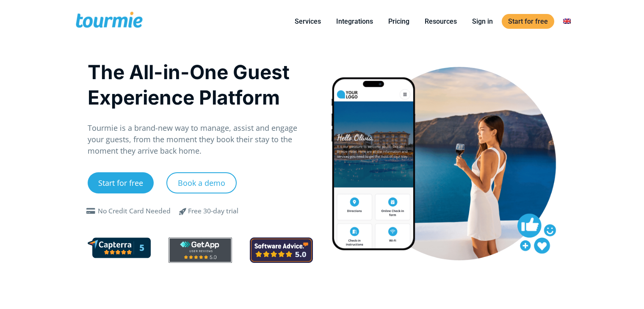 This screenshot has width=644, height=309. Describe the element at coordinates (200, 85) in the screenshot. I see `h1: The All-in-One Guest Experience Platform` at that location.